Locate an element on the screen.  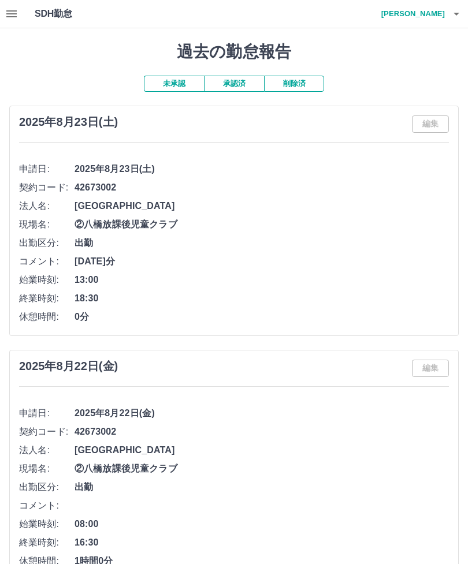
span: 2025年8月22日(金) is located at coordinates (262, 414).